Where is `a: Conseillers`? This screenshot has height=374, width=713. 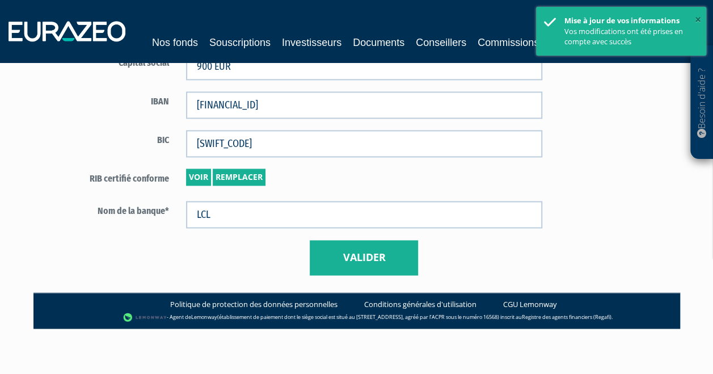
a: Conseillers is located at coordinates (441, 43).